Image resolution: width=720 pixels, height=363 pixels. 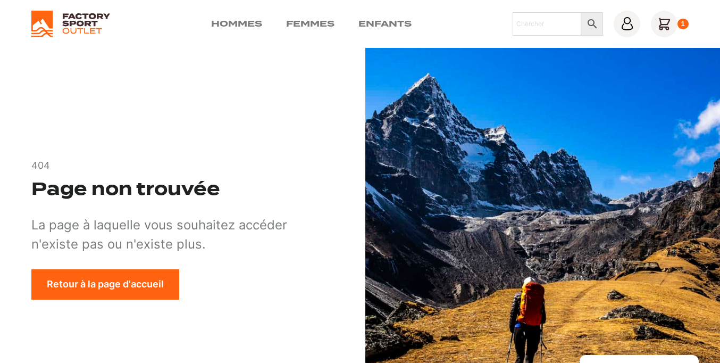 What do you see at coordinates (177, 235) in the screenshot?
I see `div: La page à laquelle vous souhaitez accéder n'existe pas ou n'existe plus.` at bounding box center [177, 235].